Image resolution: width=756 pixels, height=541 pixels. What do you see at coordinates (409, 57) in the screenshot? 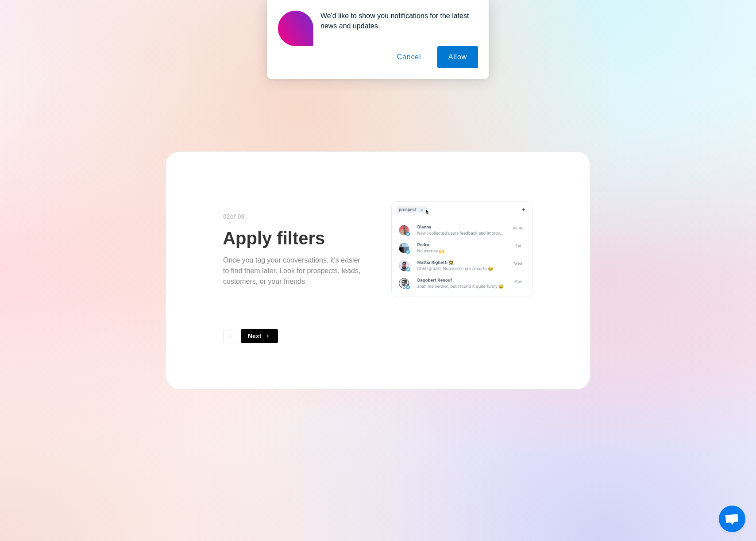
I see `button: Cancel` at bounding box center [409, 57].